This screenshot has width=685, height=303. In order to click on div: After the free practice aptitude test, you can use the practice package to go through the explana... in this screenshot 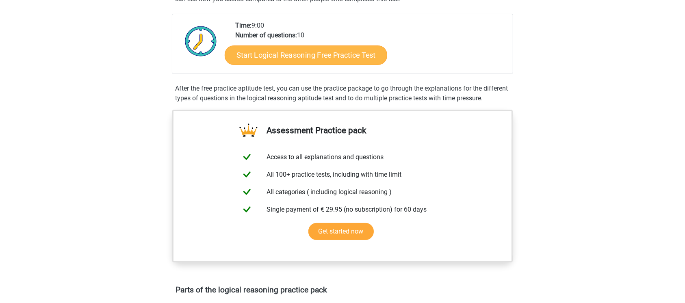, I will do `click(342, 93)`.